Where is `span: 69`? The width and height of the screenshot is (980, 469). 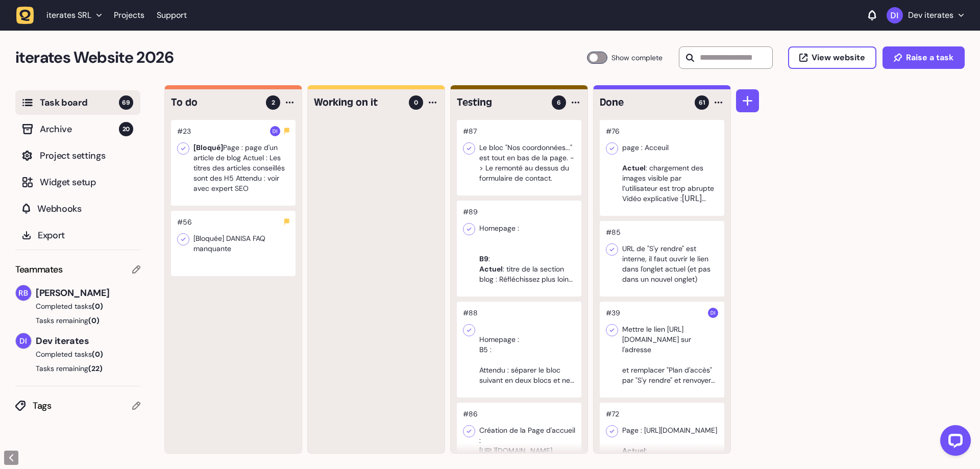
span: 69 is located at coordinates (126, 103).